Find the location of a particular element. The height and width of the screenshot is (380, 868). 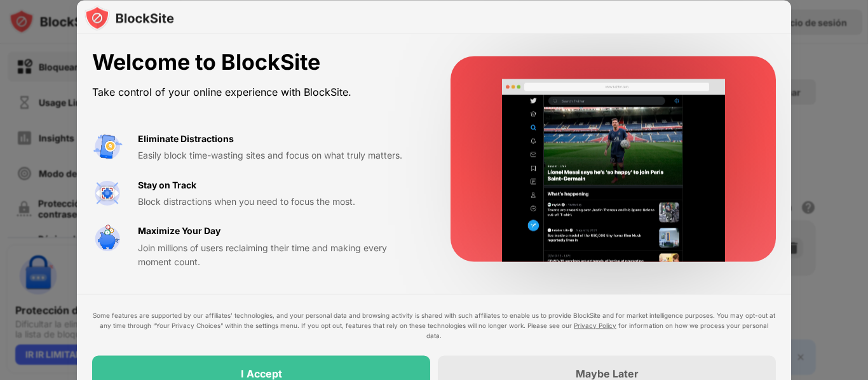

img: value-avoid-distractions.svg is located at coordinates (107, 146).